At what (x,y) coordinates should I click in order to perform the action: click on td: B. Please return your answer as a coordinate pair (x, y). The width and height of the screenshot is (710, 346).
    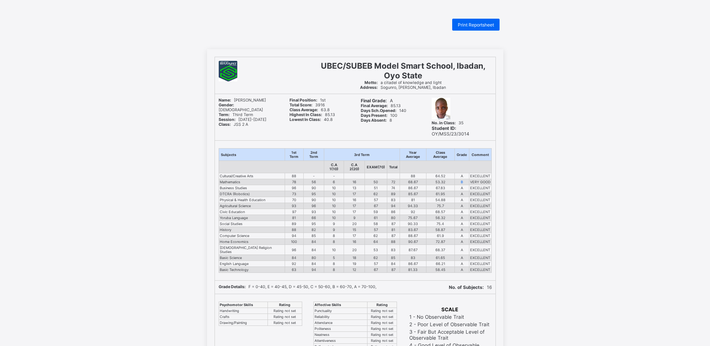
    Looking at the image, I should click on (461, 182).